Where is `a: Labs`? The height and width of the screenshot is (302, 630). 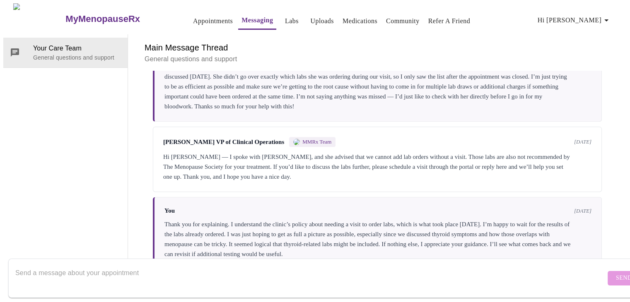
a: Labs is located at coordinates (292, 21).